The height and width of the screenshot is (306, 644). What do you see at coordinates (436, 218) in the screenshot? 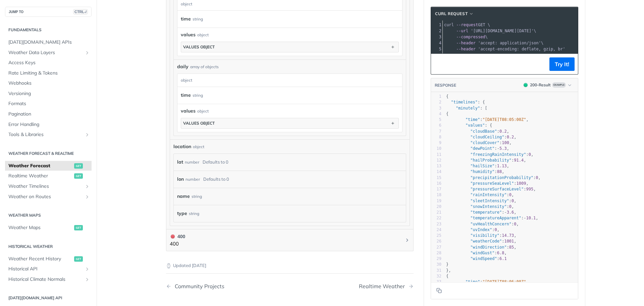
I see `div: 22` at bounding box center [436, 218].